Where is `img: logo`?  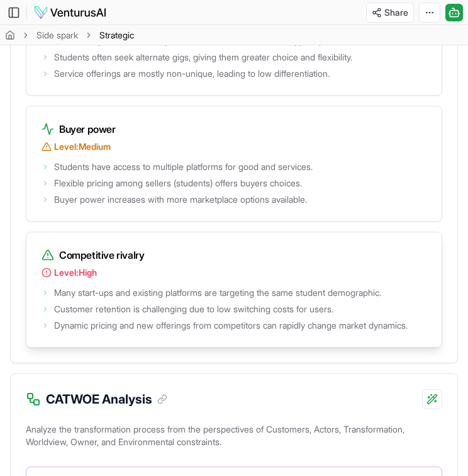
img: logo is located at coordinates (69, 12).